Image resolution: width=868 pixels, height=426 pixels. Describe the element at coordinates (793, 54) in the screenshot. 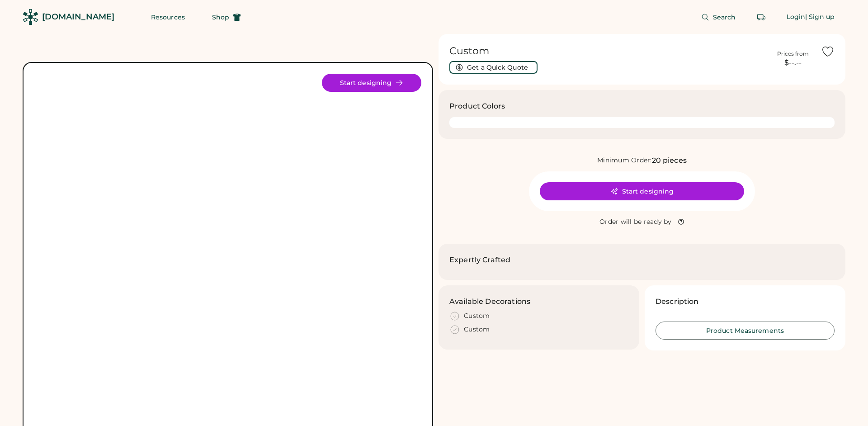

I see `div: Prices from` at that location.